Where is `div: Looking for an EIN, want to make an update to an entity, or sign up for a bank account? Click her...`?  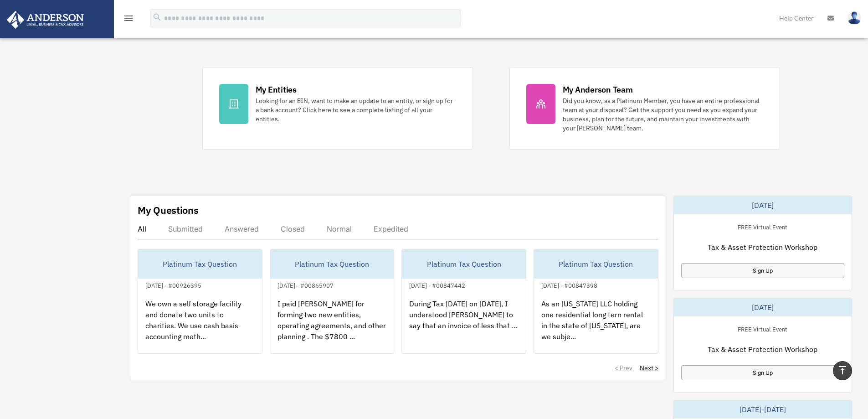 div: Looking for an EIN, want to make an update to an entity, or sign up for a bank account? Click her... is located at coordinates (356, 110).